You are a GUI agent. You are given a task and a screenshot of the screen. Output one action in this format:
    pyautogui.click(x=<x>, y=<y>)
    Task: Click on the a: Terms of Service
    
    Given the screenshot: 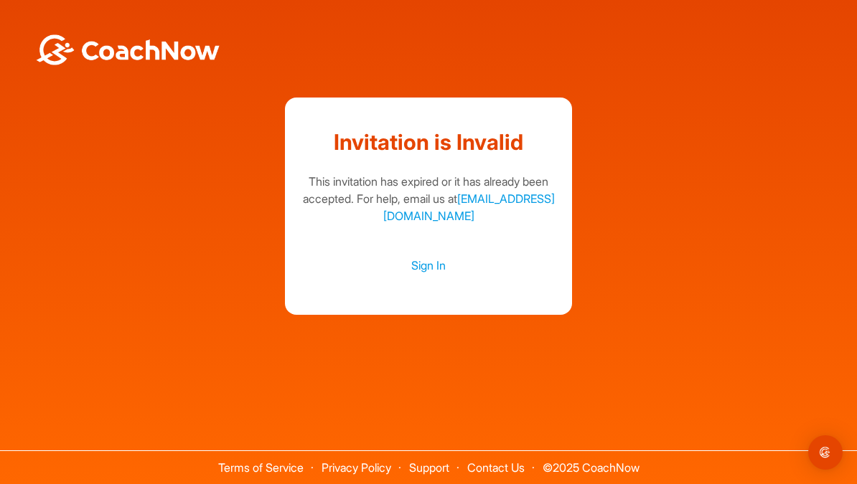 What is the action you would take?
    pyautogui.click(x=261, y=468)
    